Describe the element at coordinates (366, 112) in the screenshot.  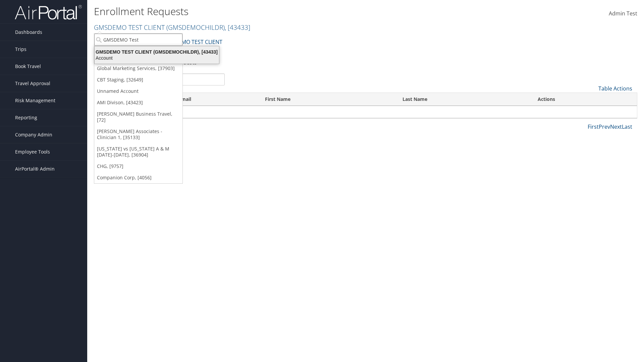
I see `td: No pending requests available` at that location.